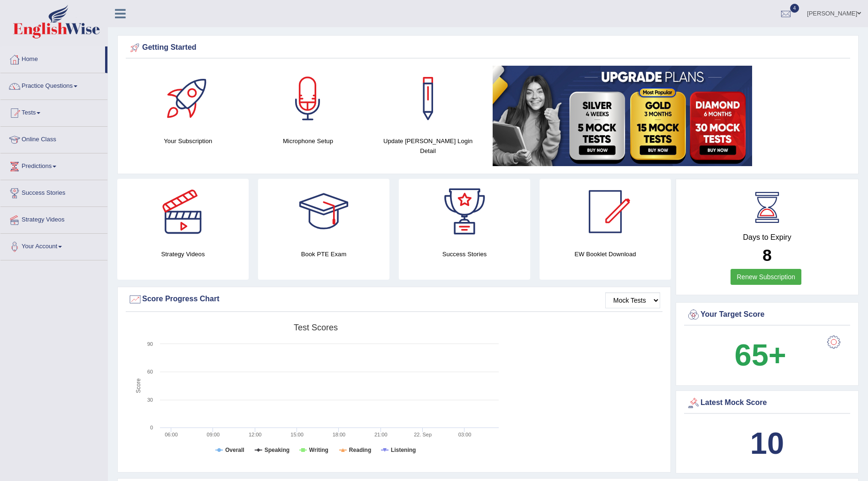 The image size is (868, 481). What do you see at coordinates (297, 434) in the screenshot?
I see `text: 15:00` at bounding box center [297, 434].